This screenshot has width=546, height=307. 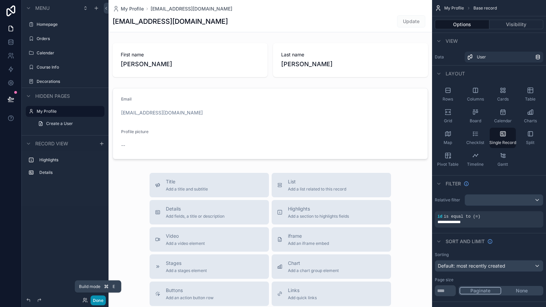 What do you see at coordinates (517, 24) in the screenshot?
I see `button: Visibility` at bounding box center [517, 24].